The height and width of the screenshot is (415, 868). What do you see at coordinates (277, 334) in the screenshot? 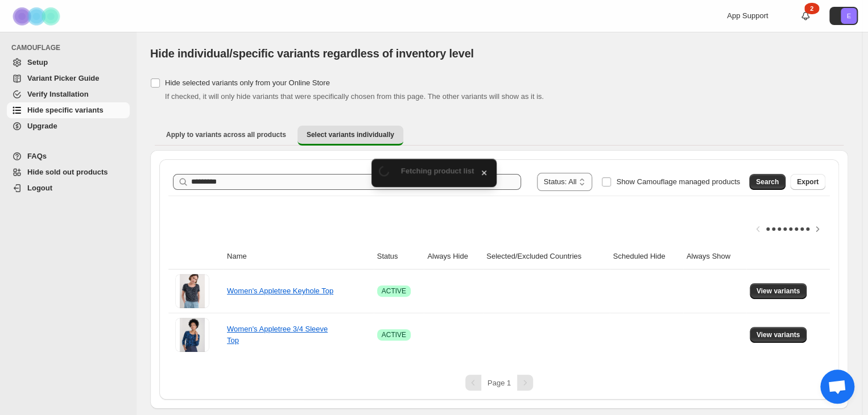
I see `a: Women's Appletree 3/4 Sleeve Top` at bounding box center [277, 334].